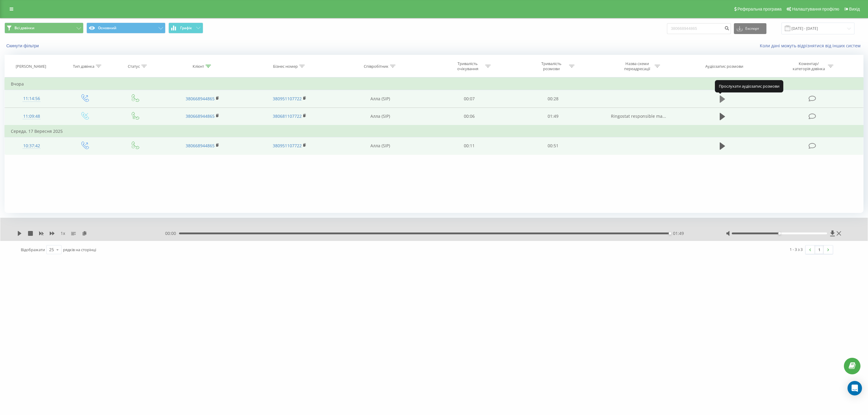  What do you see at coordinates (468, 146) in the screenshot?
I see `td: 00:11` at bounding box center [468, 146].